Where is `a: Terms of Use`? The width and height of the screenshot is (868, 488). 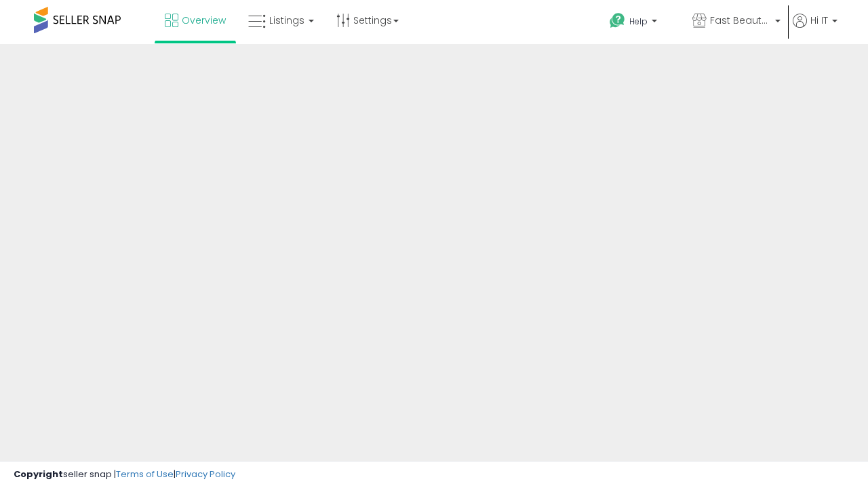
a: Terms of Use is located at coordinates (144, 474).